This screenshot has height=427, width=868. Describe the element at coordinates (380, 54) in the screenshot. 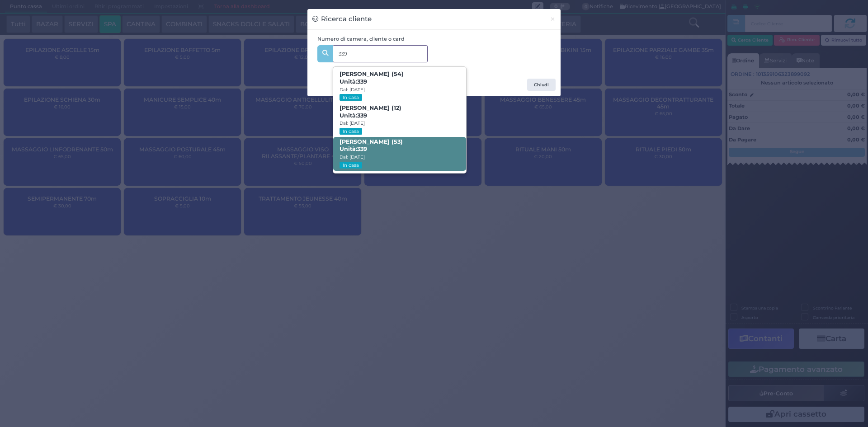

I see `input: Es. 'Mario Rossi', '220' o '108123234234'` at that location.